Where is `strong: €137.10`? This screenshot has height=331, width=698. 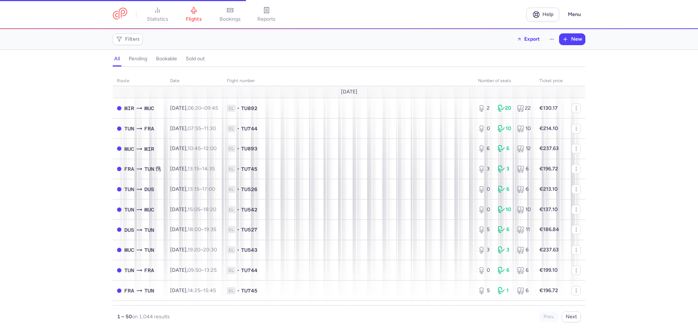 strong: €137.10 is located at coordinates (548, 209).